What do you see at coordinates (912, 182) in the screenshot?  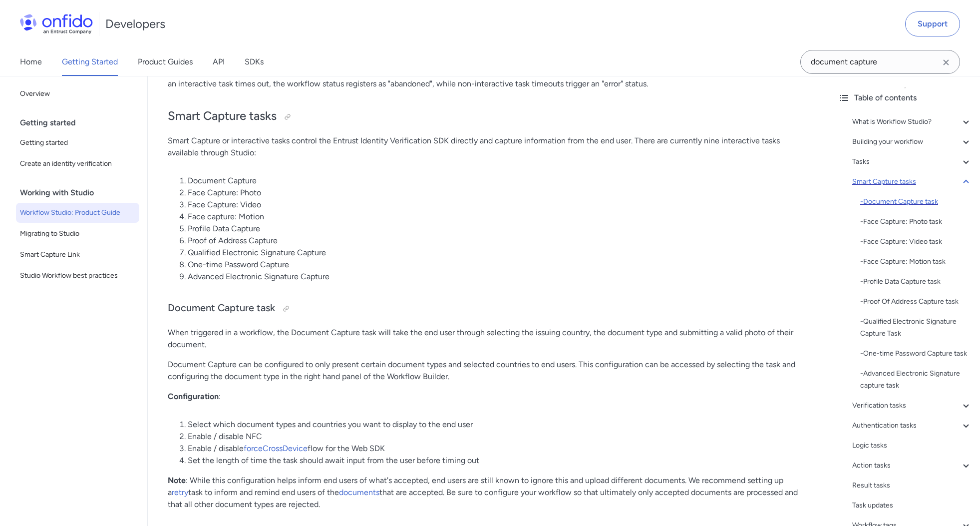 I see `div: Smart Capture tasks` at bounding box center [912, 182].